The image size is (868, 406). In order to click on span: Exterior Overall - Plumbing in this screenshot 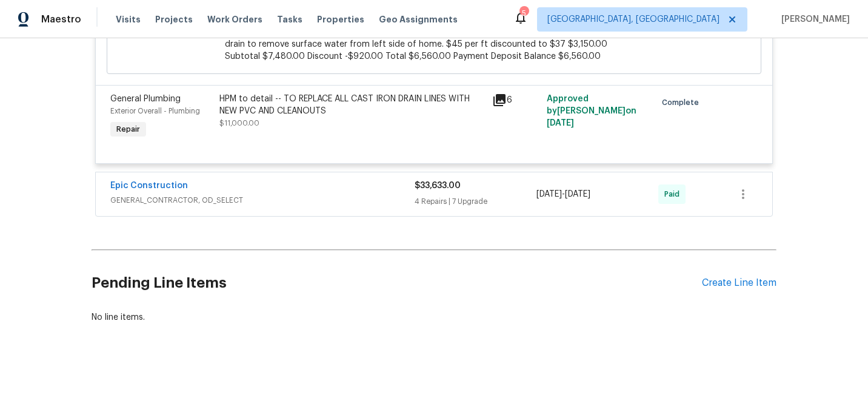, I will do `click(155, 111)`.